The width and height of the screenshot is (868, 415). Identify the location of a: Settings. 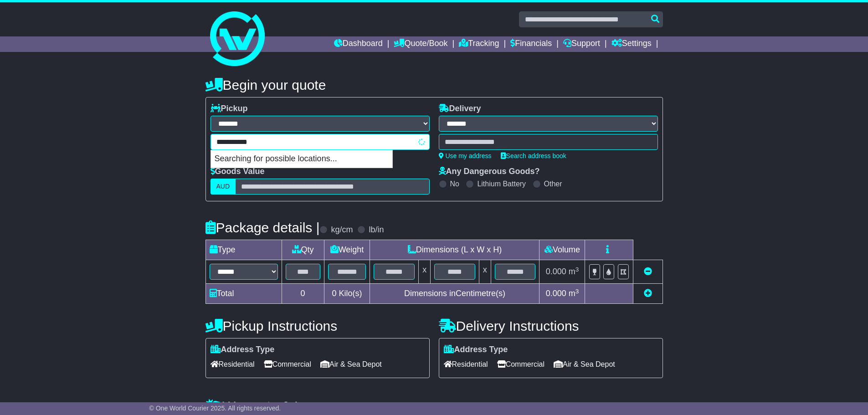
(632, 44).